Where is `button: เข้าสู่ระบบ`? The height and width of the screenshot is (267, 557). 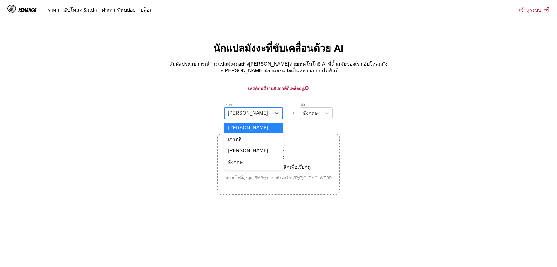 button: เข้าสู่ระบบ is located at coordinates (534, 10).